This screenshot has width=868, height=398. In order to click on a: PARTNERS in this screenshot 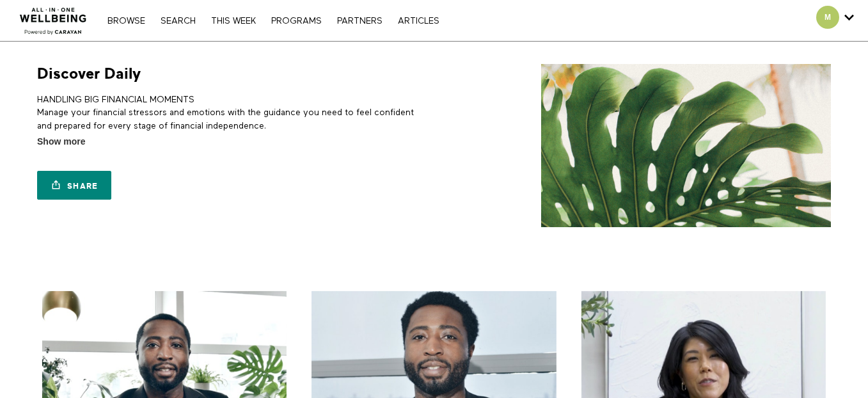, I will do `click(359, 21)`.